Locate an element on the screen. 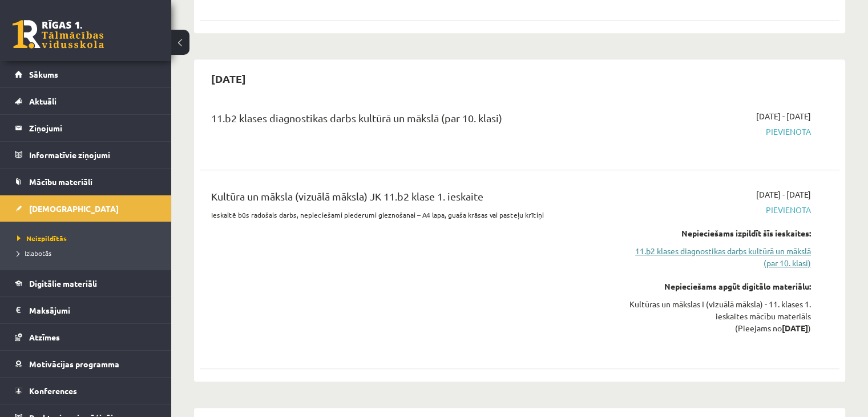 The width and height of the screenshot is (868, 417). span: Izlabotās is located at coordinates (35, 253).